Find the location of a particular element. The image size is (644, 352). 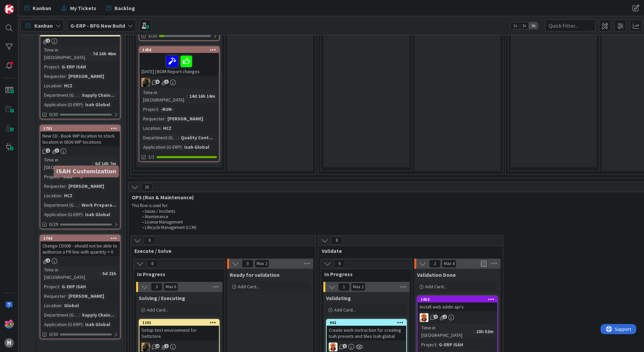

div: 1652Install web addin api's is located at coordinates (458, 304).